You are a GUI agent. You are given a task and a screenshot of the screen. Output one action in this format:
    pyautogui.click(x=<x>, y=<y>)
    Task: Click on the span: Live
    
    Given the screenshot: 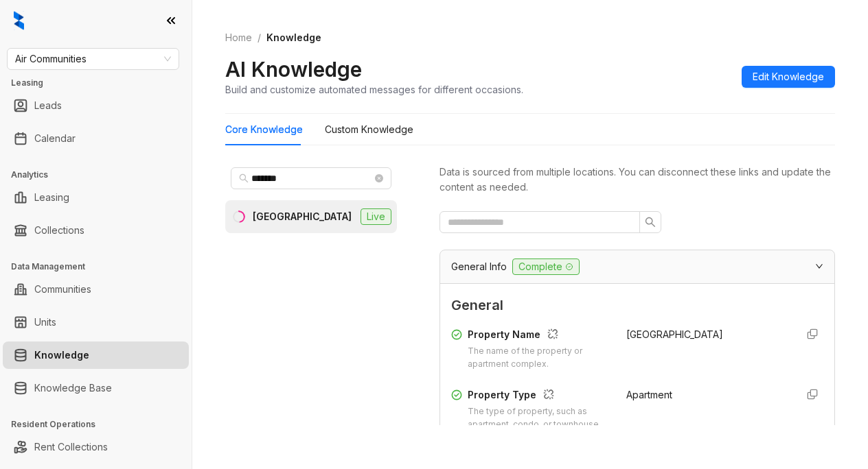 What is the action you would take?
    pyautogui.click(x=376, y=216)
    